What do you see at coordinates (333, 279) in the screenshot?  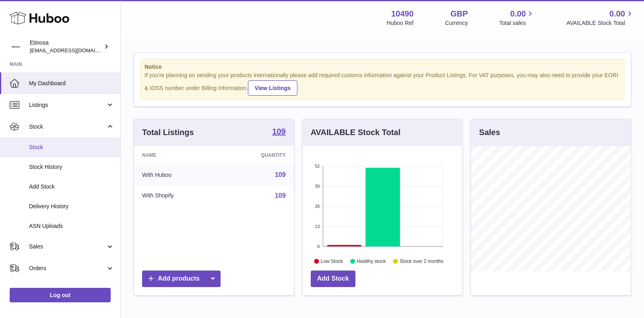 I see `a: Add Stock` at bounding box center [333, 279].